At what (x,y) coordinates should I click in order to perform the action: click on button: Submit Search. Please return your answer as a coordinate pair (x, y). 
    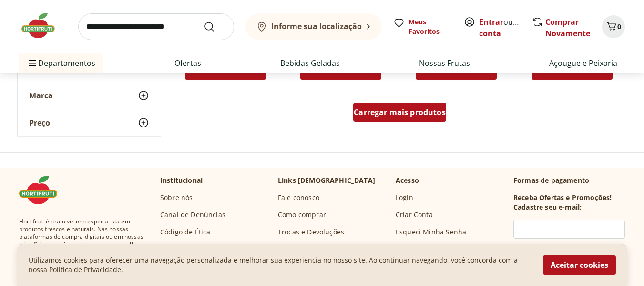
    Looking at the image, I should click on (215, 27).